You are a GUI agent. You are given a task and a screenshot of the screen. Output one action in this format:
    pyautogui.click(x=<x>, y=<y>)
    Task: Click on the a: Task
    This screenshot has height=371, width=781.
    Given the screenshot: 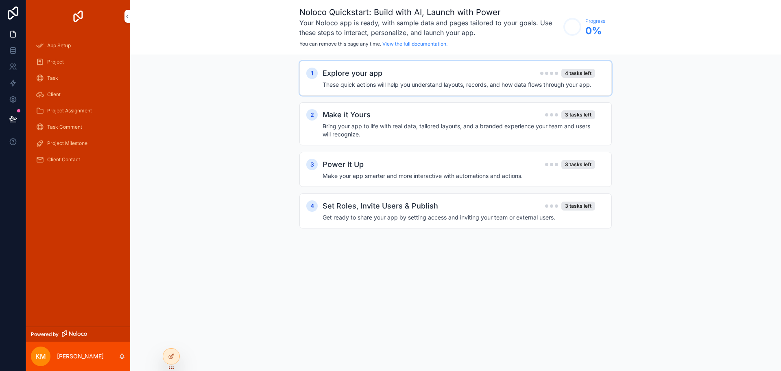 What is the action you would take?
    pyautogui.click(x=78, y=78)
    